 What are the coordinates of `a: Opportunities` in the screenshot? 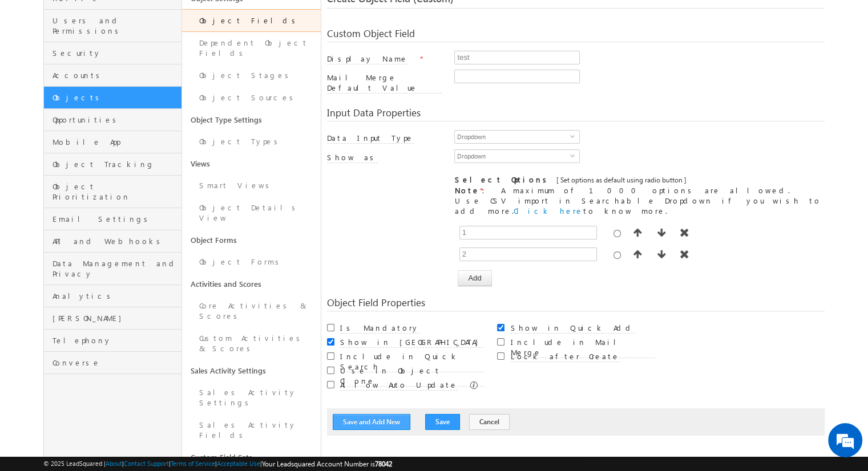 It's located at (112, 120).